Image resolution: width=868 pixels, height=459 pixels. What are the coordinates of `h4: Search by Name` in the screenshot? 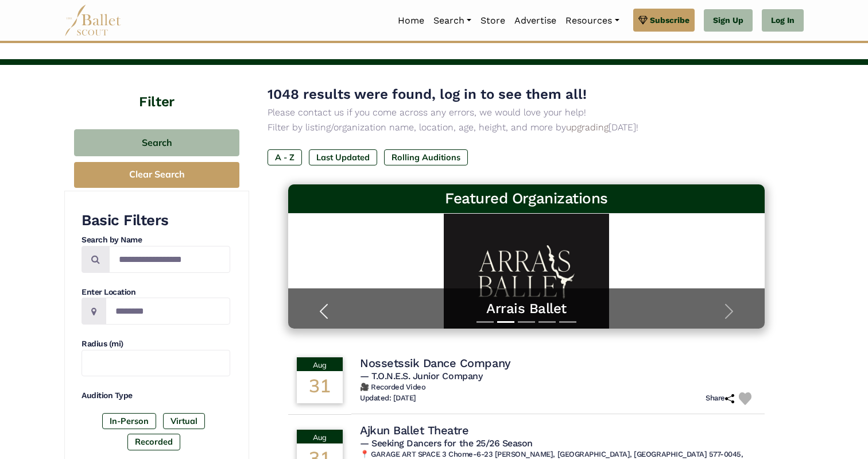 It's located at (155, 240).